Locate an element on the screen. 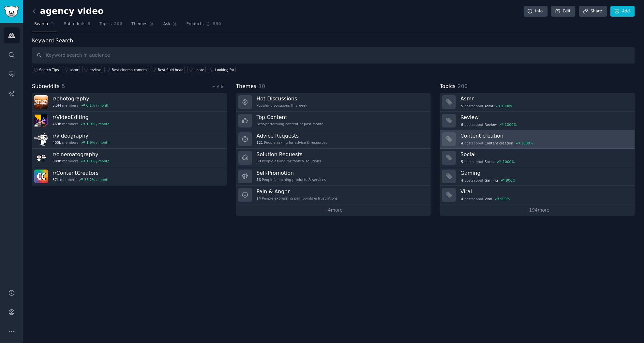 The height and width of the screenshot is (343, 644). a: Best cinema camera is located at coordinates (126, 69).